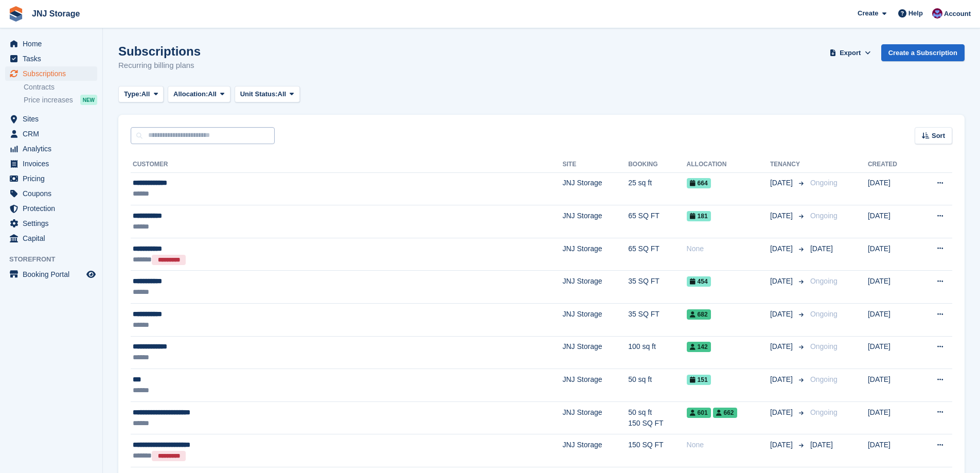 Image resolution: width=980 pixels, height=473 pixels. Describe the element at coordinates (53, 134) in the screenshot. I see `span: CRM` at that location.